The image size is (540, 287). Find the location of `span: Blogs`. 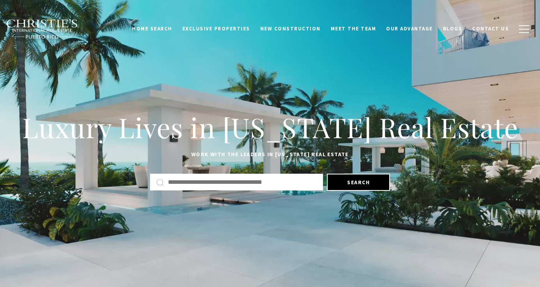

span: Blogs is located at coordinates (453, 28).